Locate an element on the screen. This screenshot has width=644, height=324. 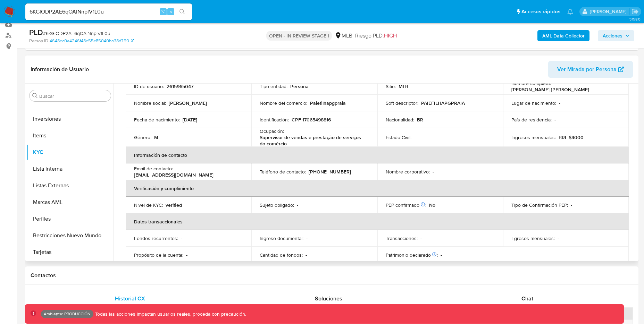
p: Soft descriptor : is located at coordinates (402, 103).